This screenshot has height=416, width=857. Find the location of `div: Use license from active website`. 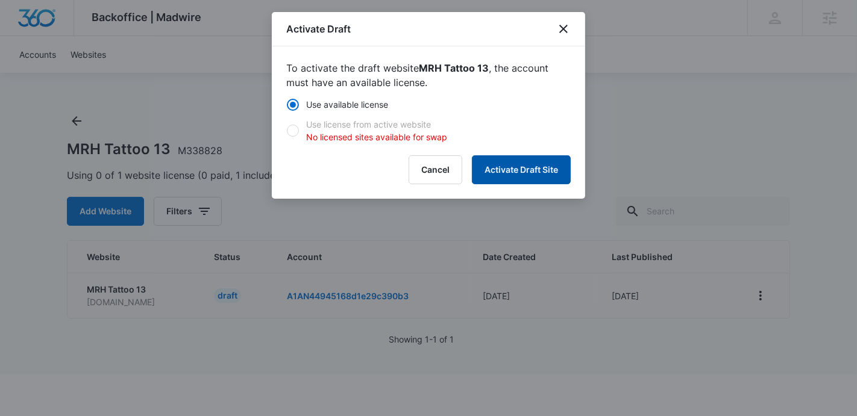

div: Use license from active website is located at coordinates (377, 131).